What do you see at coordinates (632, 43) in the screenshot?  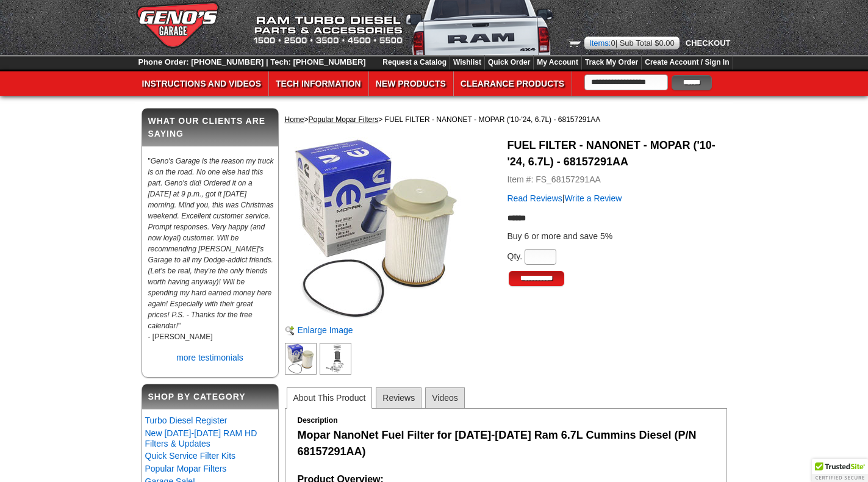 I see `div: | Sub Total $` at bounding box center [632, 43].